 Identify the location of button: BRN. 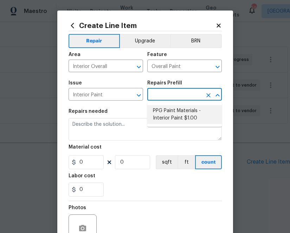
(195, 41).